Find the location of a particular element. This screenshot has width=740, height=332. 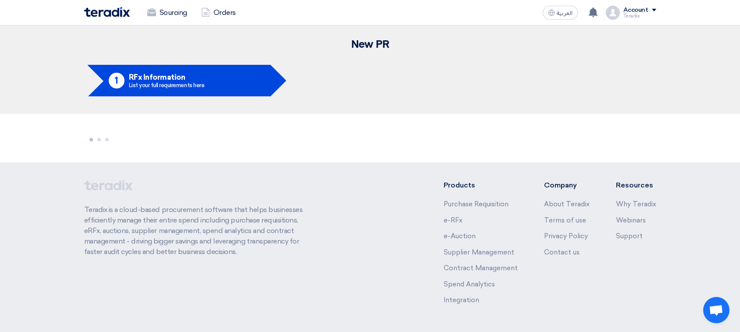

a: Purchase Requisition is located at coordinates (476, 204).